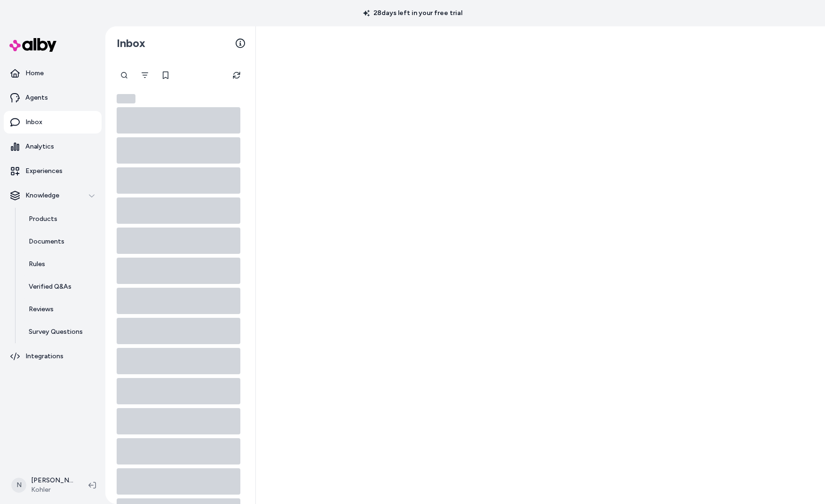  What do you see at coordinates (60, 332) in the screenshot?
I see `a: Survey Questions` at bounding box center [60, 332].